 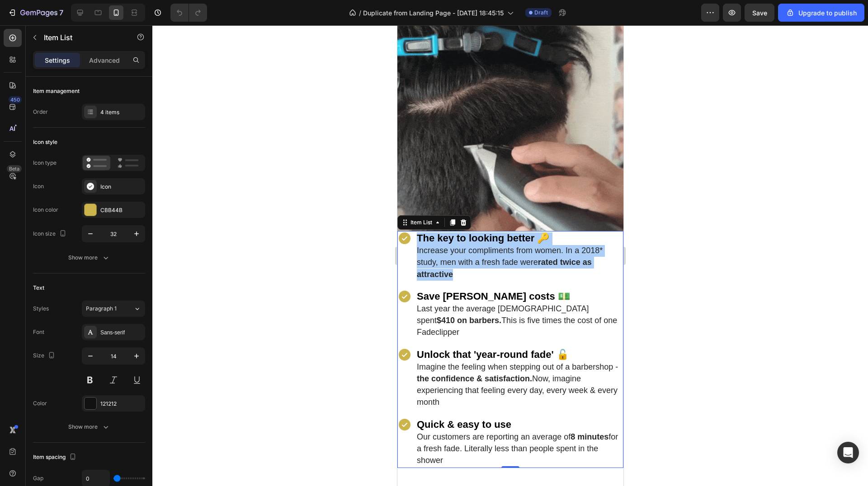 What do you see at coordinates (45, 356) in the screenshot?
I see `div: Size` at bounding box center [45, 356].